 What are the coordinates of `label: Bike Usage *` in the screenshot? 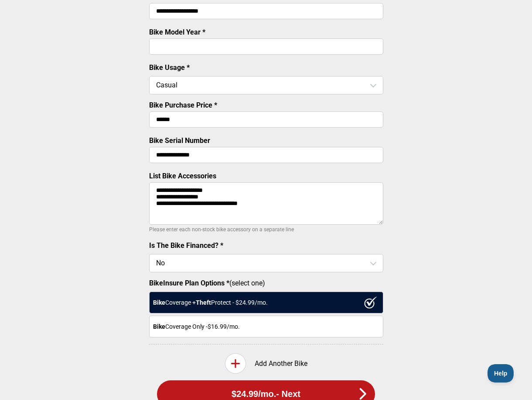 It's located at (170, 67).